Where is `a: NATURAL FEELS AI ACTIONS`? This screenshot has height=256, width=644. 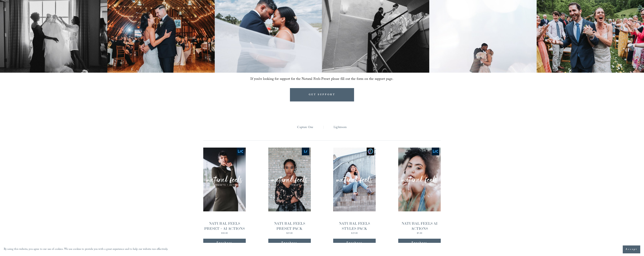
a: NATURAL FEELS AI ACTIONS is located at coordinates (420, 191).